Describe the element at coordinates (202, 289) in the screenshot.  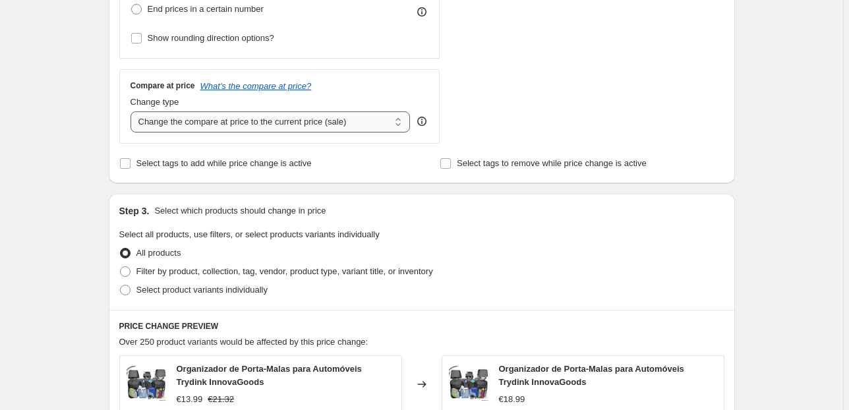
I see `span: Select product variants individually` at that location.